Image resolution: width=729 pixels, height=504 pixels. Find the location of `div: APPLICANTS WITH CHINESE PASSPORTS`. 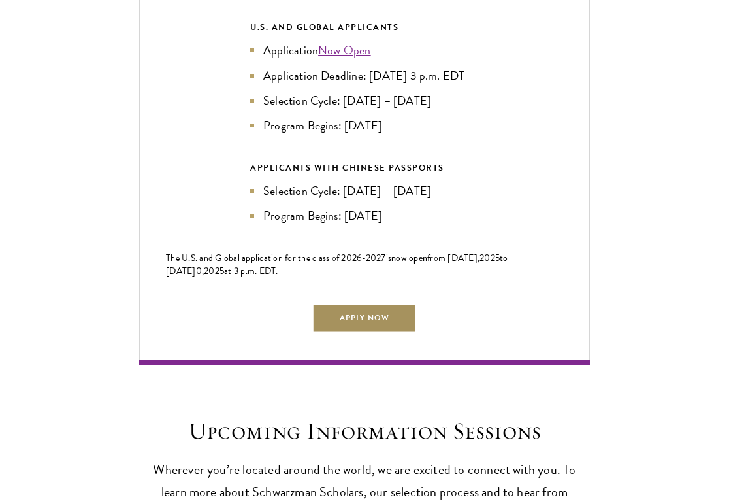

div: APPLICANTS WITH CHINESE PASSPORTS is located at coordinates (365, 168).